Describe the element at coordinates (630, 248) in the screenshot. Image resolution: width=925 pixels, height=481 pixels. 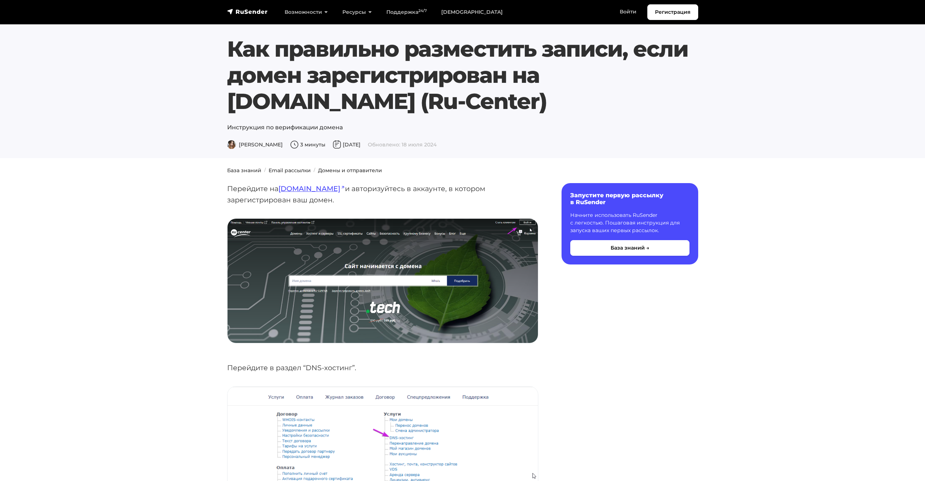
I see `button: База знаний →` at that location.